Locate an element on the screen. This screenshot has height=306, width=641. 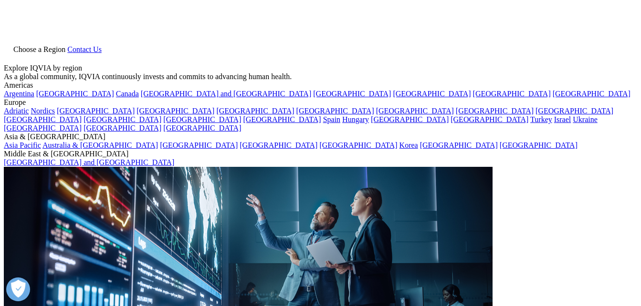
button: Open Preferences is located at coordinates (18, 290).